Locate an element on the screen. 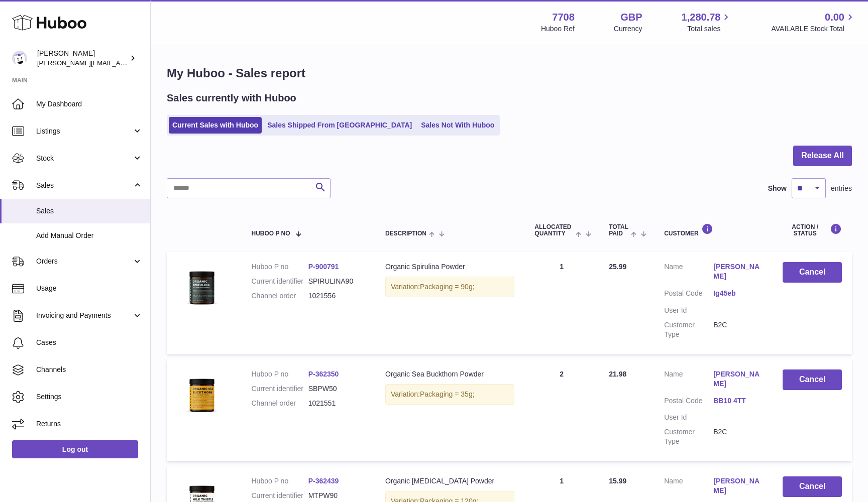 This screenshot has width=868, height=502. span: Packaging = 35g; is located at coordinates (447, 395).